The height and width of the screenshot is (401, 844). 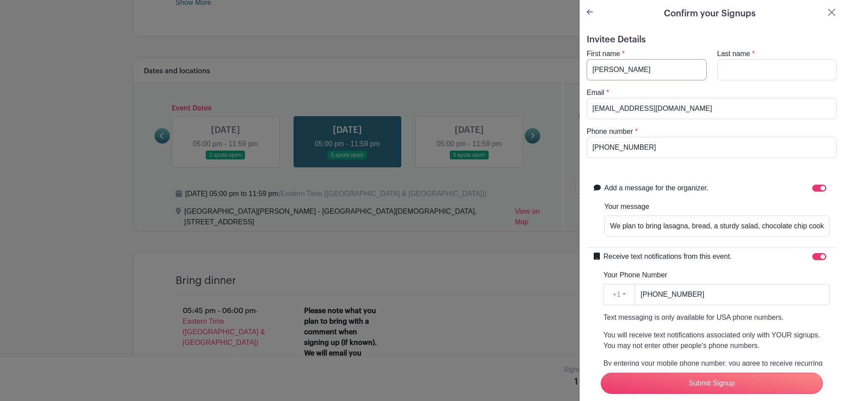 I want to click on label: Add a message for the organizer., so click(x=656, y=188).